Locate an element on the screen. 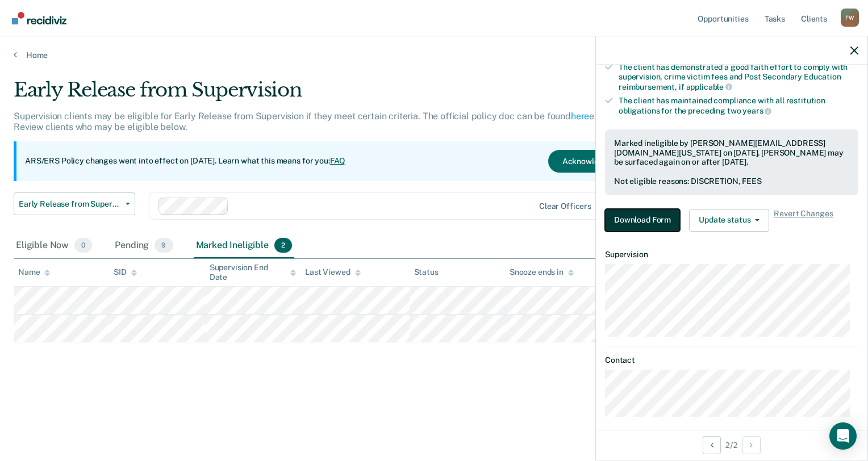 The image size is (868, 461). div: Snooze ends in is located at coordinates (542, 272).